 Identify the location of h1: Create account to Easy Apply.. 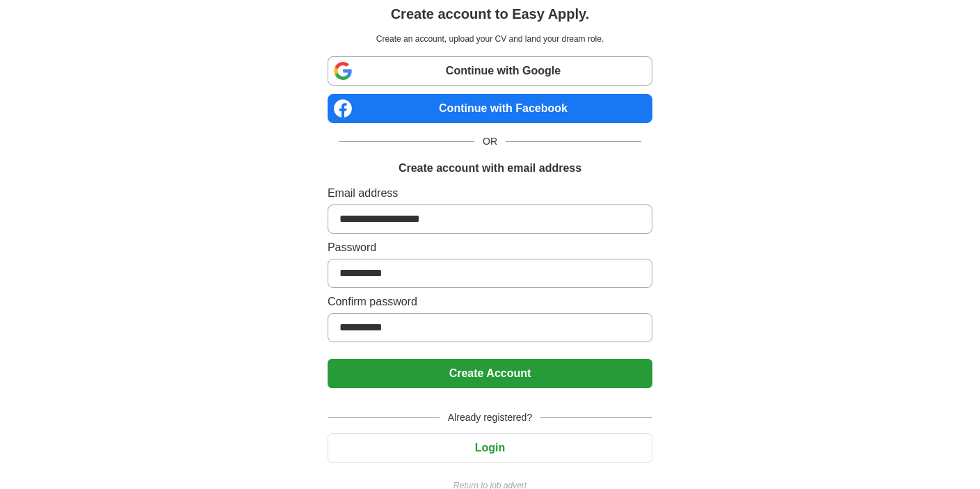
(490, 14).